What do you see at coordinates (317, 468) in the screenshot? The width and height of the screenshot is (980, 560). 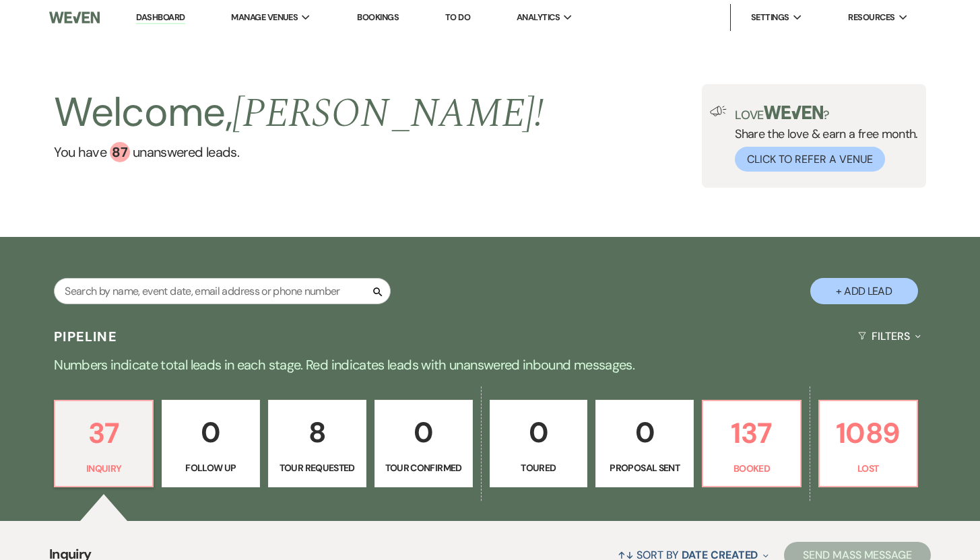 I see `p: Tour Requested` at bounding box center [317, 468].